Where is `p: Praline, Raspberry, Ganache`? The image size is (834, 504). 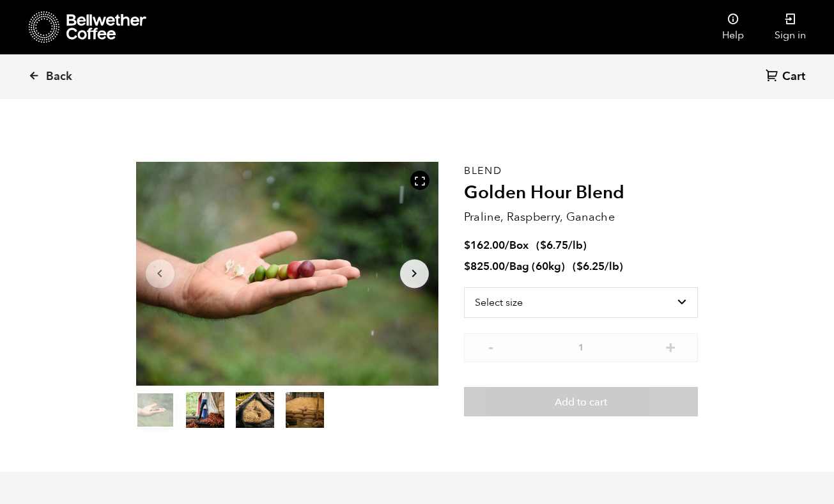
p: Praline, Raspberry, Ganache is located at coordinates (581, 217).